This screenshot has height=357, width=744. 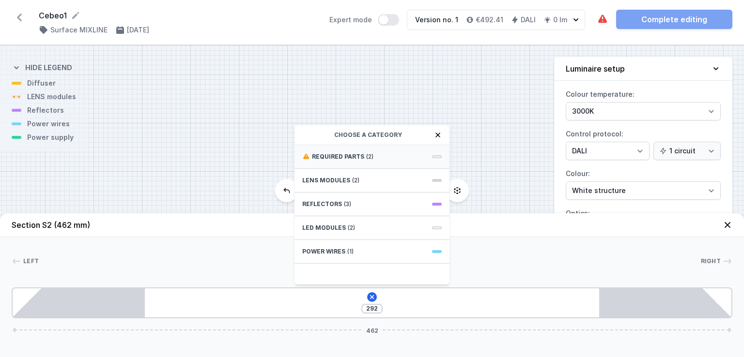 What do you see at coordinates (347, 204) in the screenshot?
I see `span: (3)` at bounding box center [347, 204].